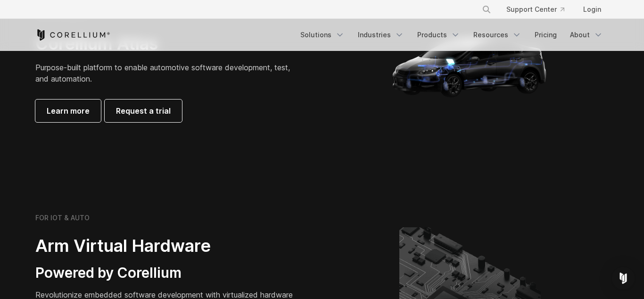 This screenshot has width=644, height=299. Describe the element at coordinates (439, 35) in the screenshot. I see `a: Products` at that location.